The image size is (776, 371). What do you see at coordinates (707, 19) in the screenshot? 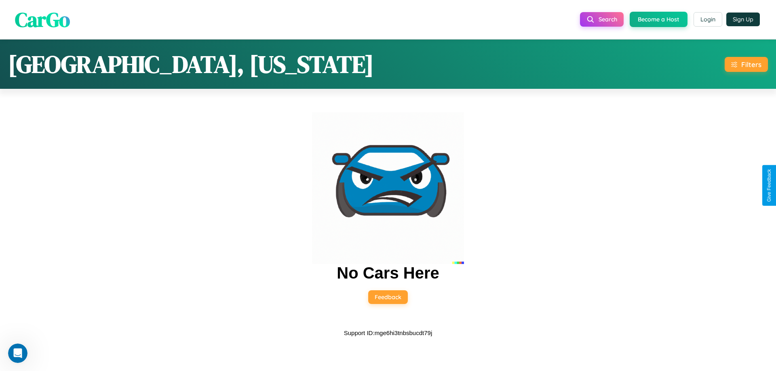
I see `button: Login` at bounding box center [707, 19].